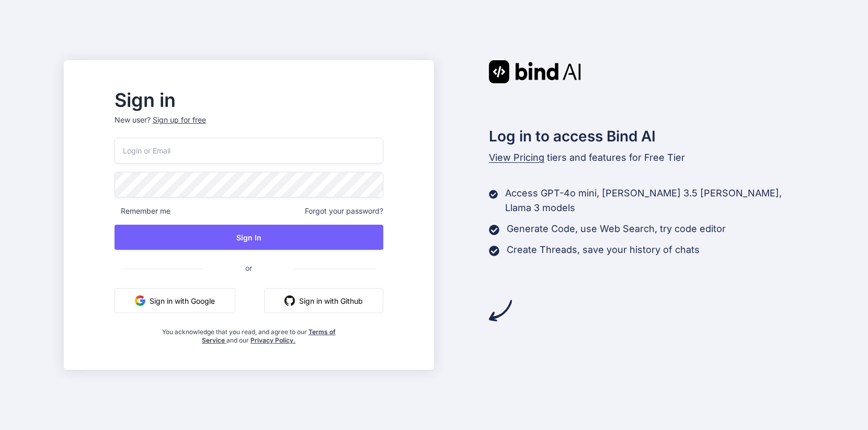 The height and width of the screenshot is (430, 868). Describe the element at coordinates (248, 333) in the screenshot. I see `div: You acknowledge that you read, and agree to our and our` at that location.